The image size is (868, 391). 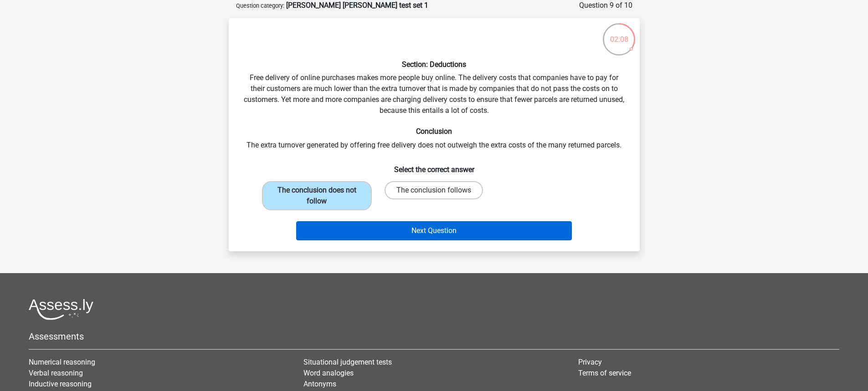 What do you see at coordinates (316, 195) in the screenshot?
I see `label: The conclusion does not follow` at bounding box center [316, 195].